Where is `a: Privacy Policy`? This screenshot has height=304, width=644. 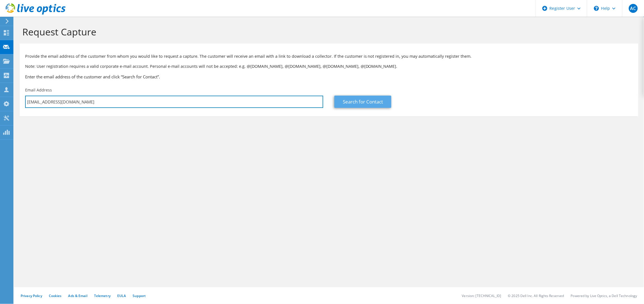 a: Privacy Policy is located at coordinates (31, 296).